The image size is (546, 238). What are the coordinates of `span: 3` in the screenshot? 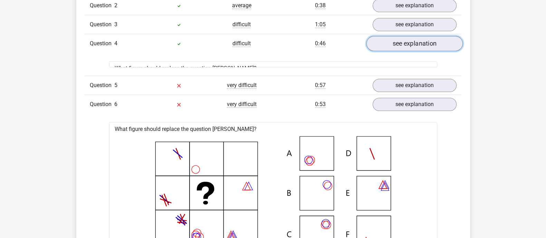 It's located at (116, 24).